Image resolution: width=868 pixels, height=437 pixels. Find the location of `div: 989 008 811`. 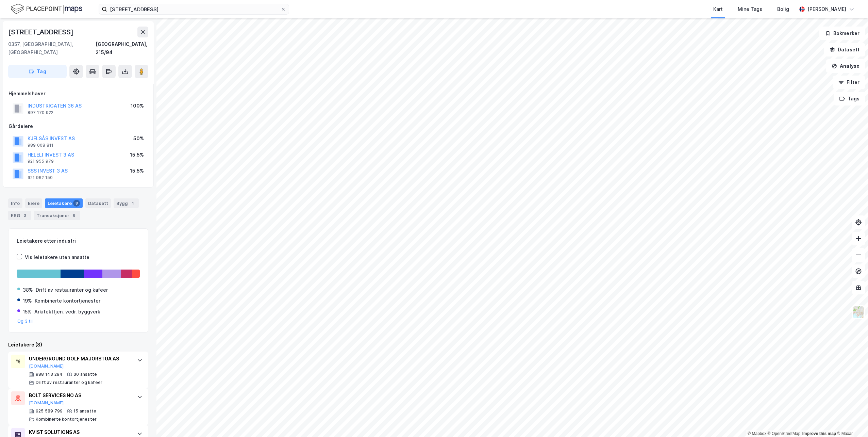

div: 989 008 811 is located at coordinates (40, 146).